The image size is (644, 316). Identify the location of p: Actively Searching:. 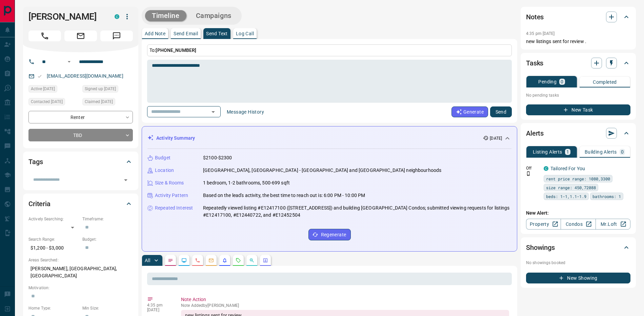
(54, 219).